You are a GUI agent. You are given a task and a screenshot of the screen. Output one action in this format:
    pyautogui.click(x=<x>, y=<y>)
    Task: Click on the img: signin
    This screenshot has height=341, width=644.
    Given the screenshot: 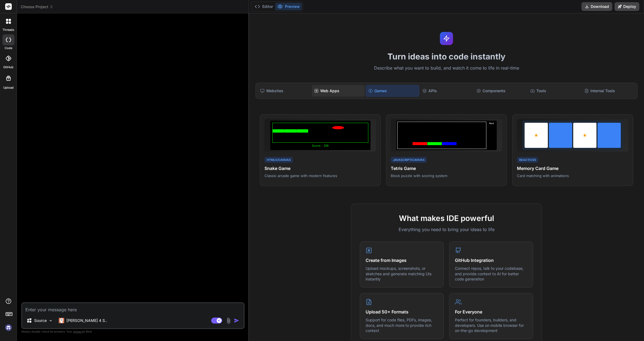 What is the action you would take?
    pyautogui.click(x=8, y=328)
    